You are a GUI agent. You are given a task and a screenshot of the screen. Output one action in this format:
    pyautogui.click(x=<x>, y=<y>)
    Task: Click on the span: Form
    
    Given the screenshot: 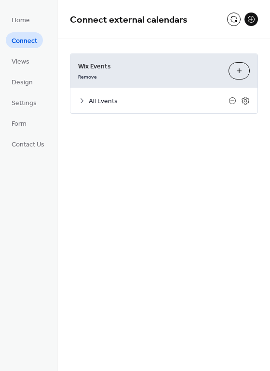 What is the action you would take?
    pyautogui.click(x=19, y=124)
    